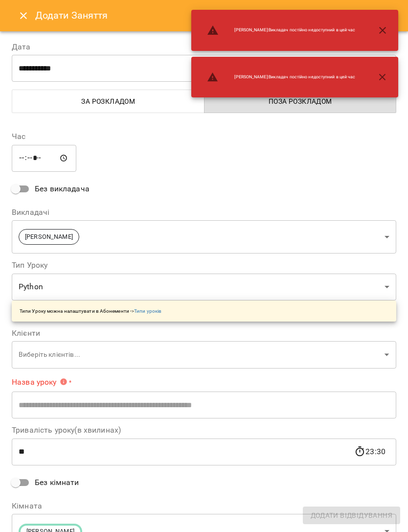  What do you see at coordinates (63, 381) in the screenshot?
I see `svg: Вкажіть назву уроку або виберіть клієнтів` at bounding box center [63, 381].